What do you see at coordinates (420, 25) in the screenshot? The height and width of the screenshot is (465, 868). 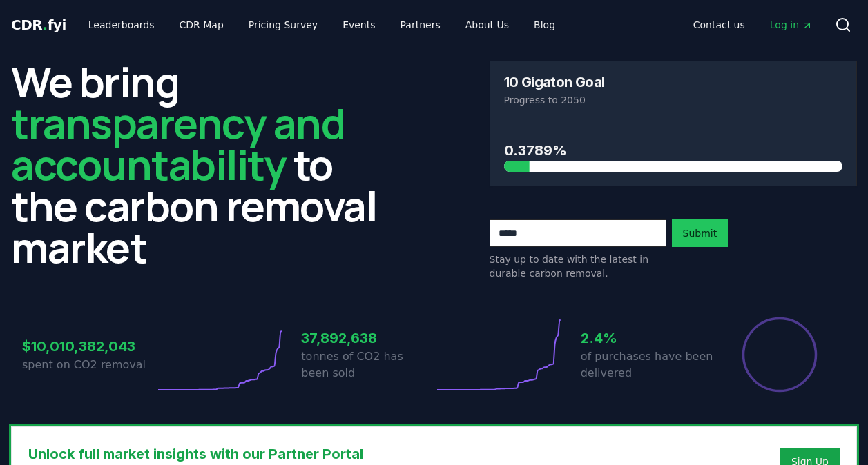 I see `a: Partners` at bounding box center [420, 25].